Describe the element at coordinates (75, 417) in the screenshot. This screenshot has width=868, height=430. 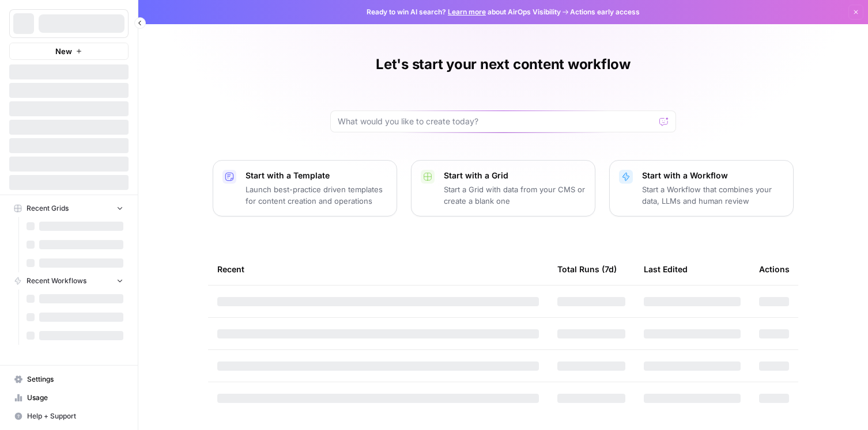
I see `span: Help + Support` at that location.